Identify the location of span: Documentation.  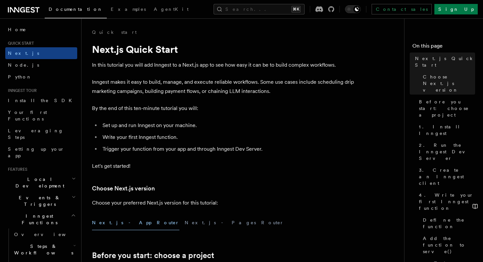
(76, 9).